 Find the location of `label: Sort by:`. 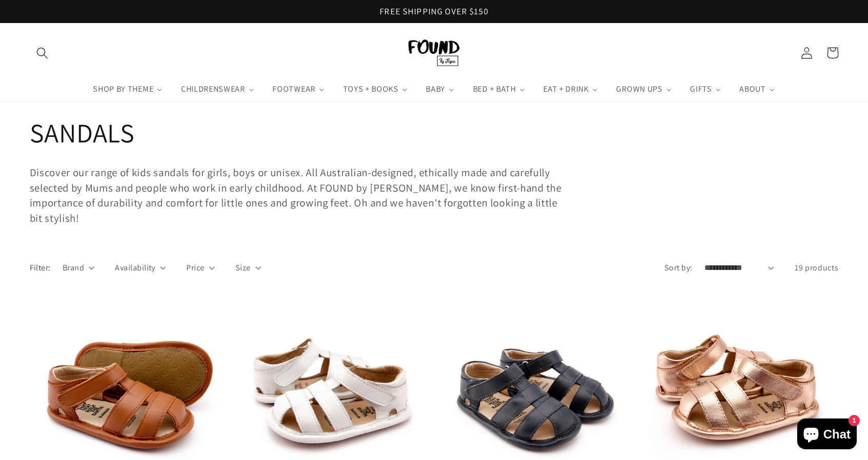

label: Sort by: is located at coordinates (678, 267).